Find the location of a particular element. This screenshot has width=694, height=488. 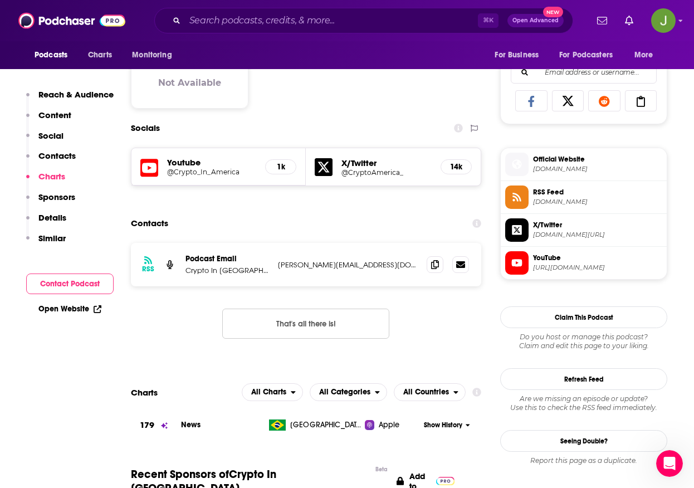

a: @Crypto_In_America is located at coordinates (212, 172).